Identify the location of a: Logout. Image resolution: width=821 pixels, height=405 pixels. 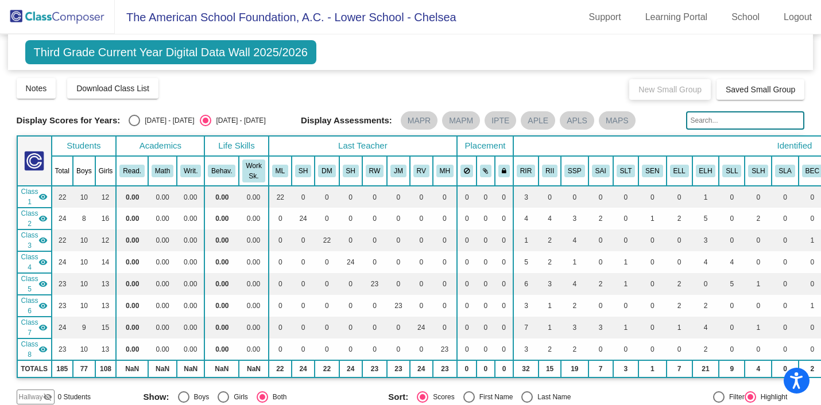
(798, 17).